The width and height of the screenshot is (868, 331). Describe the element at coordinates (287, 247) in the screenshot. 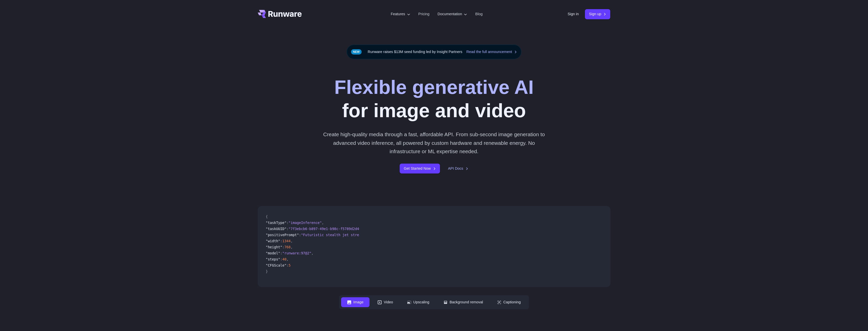

I see `span: 768` at that location.